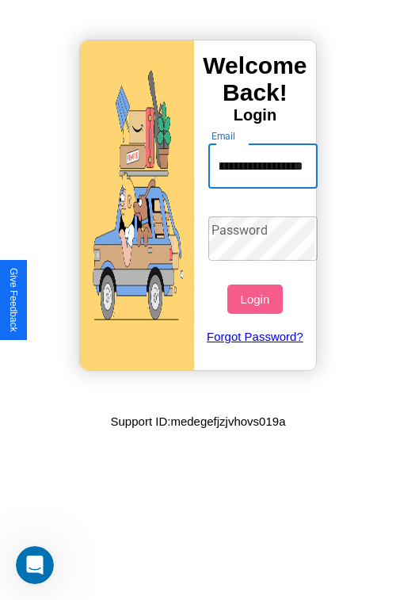  I want to click on div: Give Feedback, so click(13, 300).